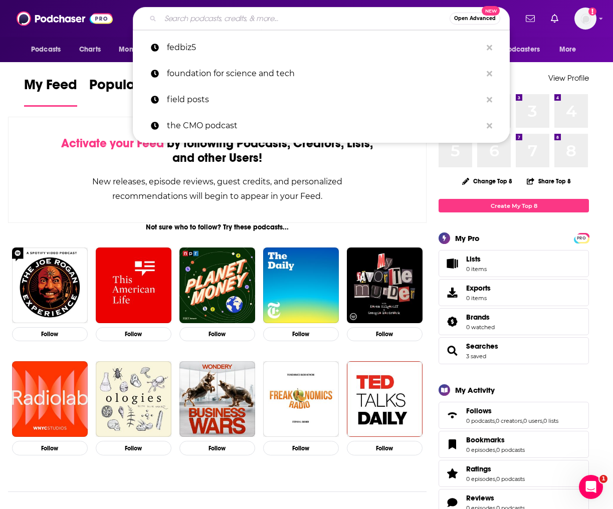 This screenshot has width=613, height=509. What do you see at coordinates (217, 399) in the screenshot?
I see `a: Business Wars` at bounding box center [217, 399].